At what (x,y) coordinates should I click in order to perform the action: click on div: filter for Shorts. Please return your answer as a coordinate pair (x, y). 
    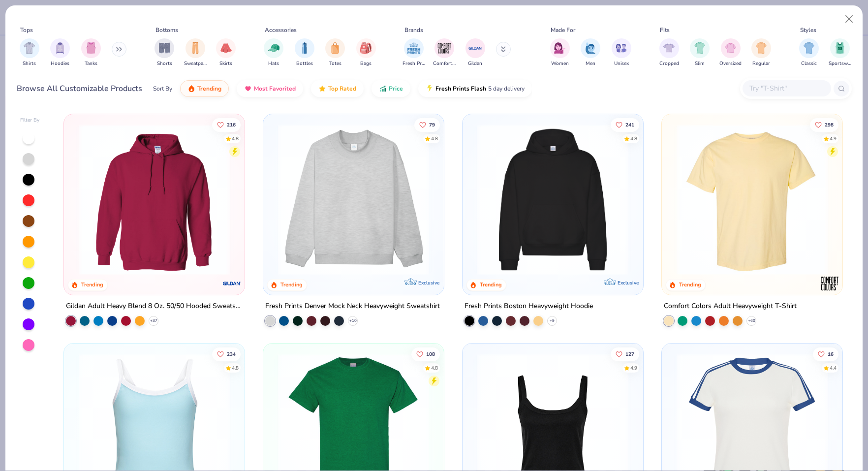
    Looking at the image, I should click on (165, 53).